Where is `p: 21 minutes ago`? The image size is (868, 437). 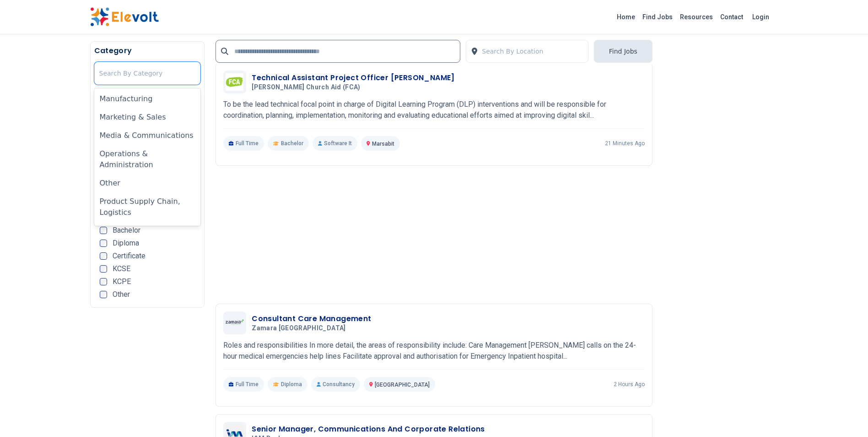
p: 21 minutes ago is located at coordinates (625, 143).